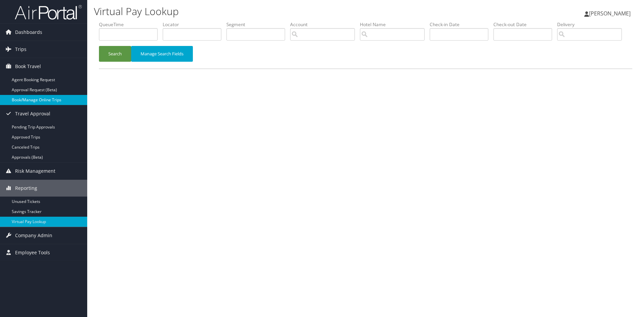 The height and width of the screenshot is (317, 644). I want to click on span: Employee Tools, so click(33, 252).